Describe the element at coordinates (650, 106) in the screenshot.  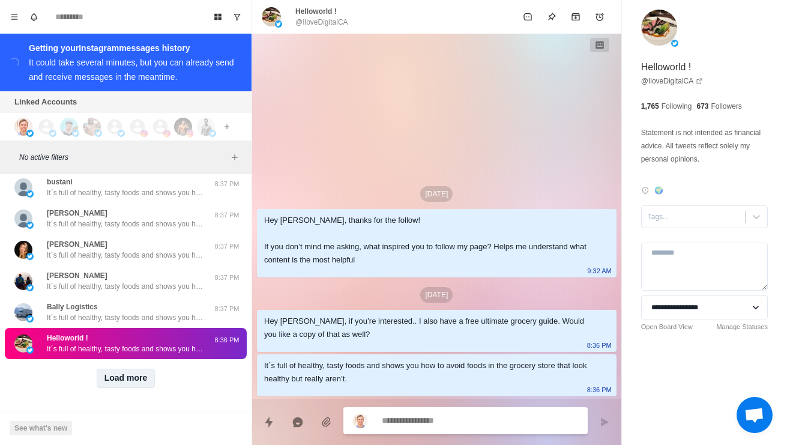
I see `p: 1,765` at that location.